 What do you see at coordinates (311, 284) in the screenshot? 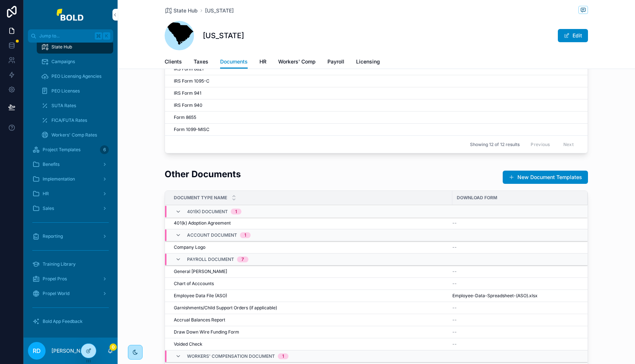
I see `a: Chart of Acccounts` at bounding box center [311, 284].